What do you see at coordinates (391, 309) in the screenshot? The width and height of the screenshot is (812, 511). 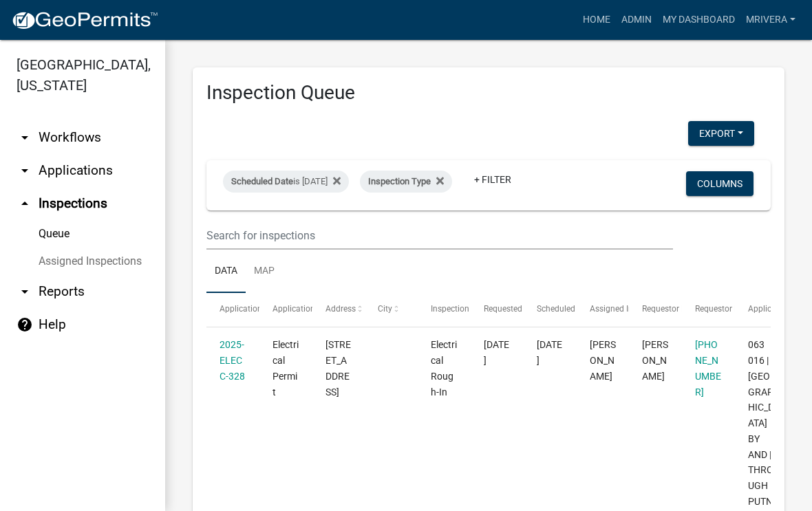 I see `datatable-header-cell: City` at bounding box center [391, 309].